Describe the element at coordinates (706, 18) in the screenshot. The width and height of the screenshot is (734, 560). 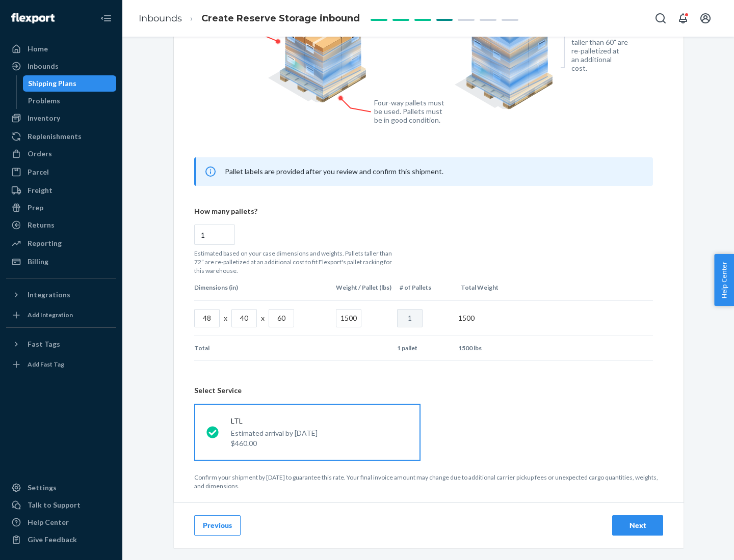
I see `button: Open account menu` at that location.